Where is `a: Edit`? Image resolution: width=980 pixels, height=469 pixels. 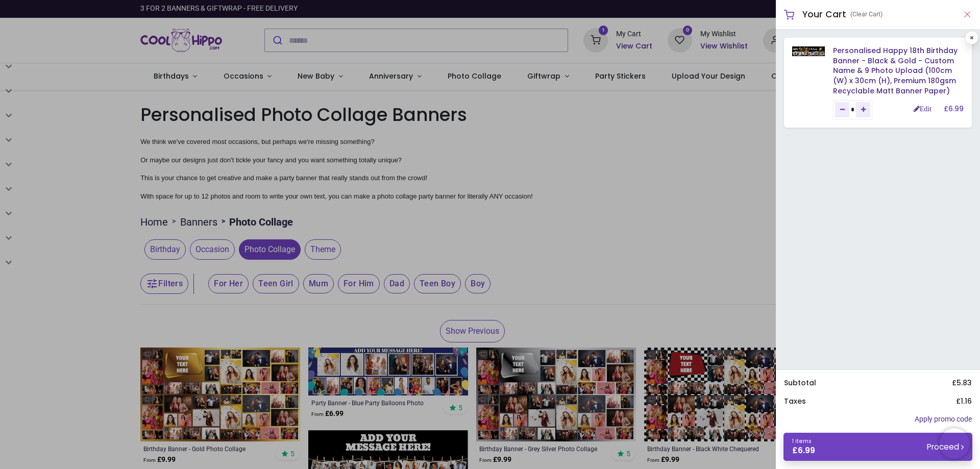 a: Edit is located at coordinates (923, 109).